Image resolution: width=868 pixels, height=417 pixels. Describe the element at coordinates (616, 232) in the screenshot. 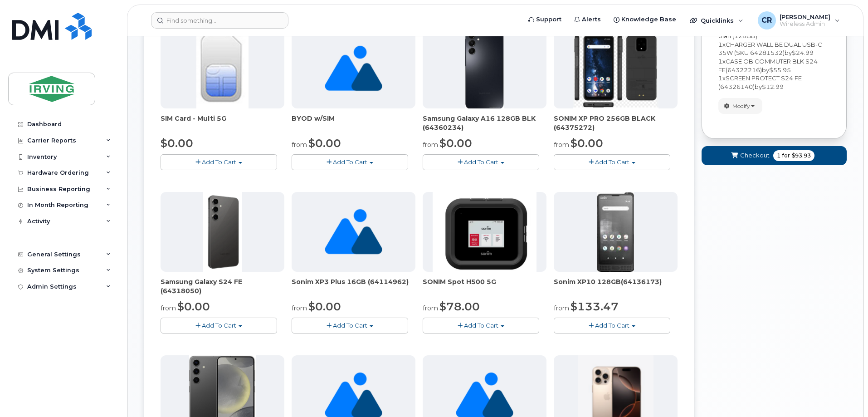

I see `img: XP10.jpg` at that location.